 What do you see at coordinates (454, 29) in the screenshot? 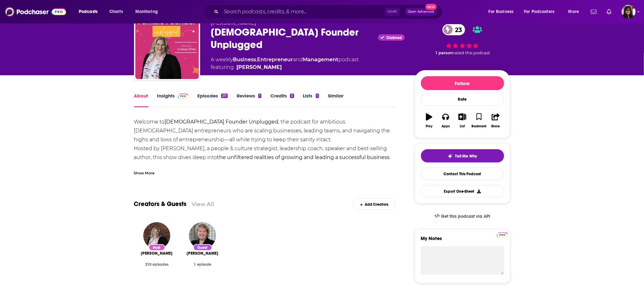
I see `a: 23` at bounding box center [454, 29].